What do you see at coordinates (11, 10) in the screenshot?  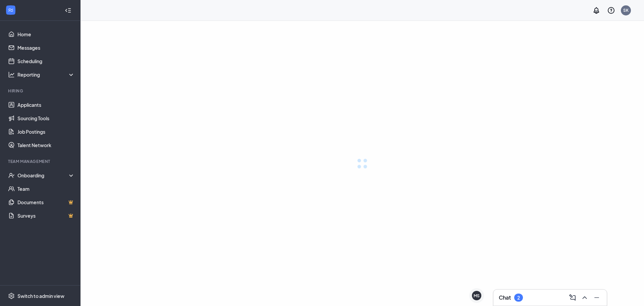 I see `svg: WorkstreamLogo` at bounding box center [11, 10].